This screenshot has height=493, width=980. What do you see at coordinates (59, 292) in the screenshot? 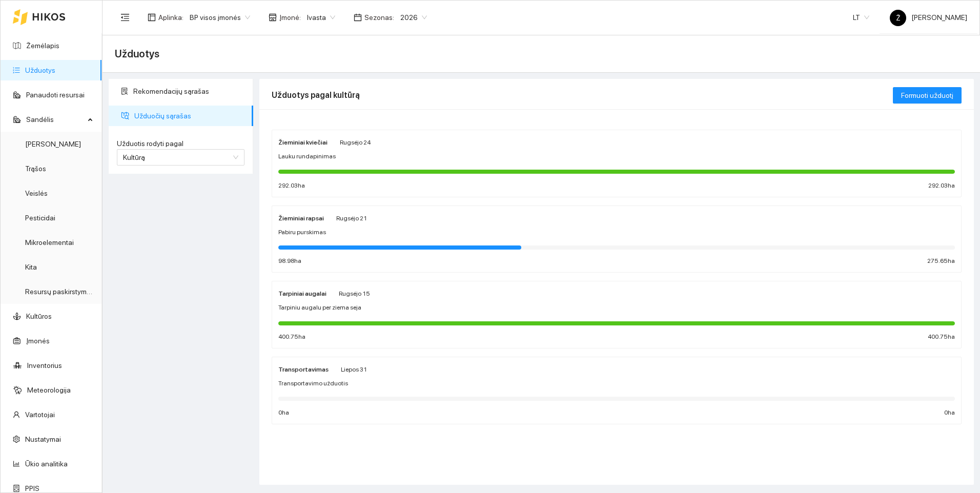
I see `a: Resursų paskirstymas` at bounding box center [59, 292].